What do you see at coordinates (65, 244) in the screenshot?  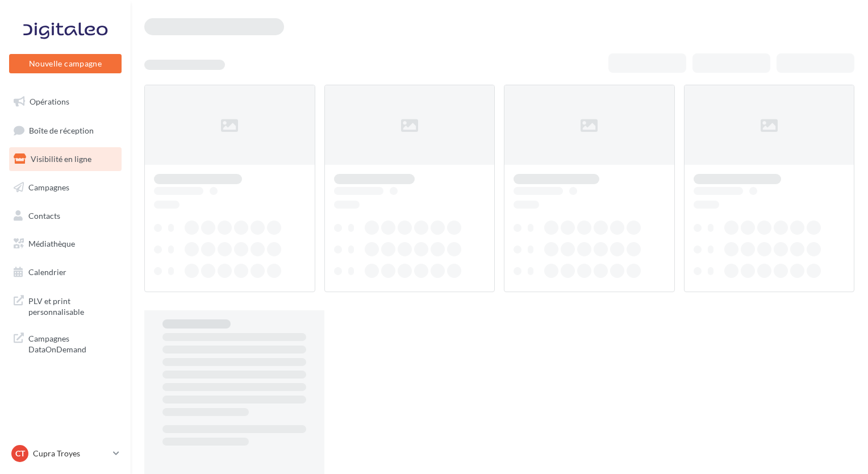 I see `a: Médiathèque` at bounding box center [65, 244].